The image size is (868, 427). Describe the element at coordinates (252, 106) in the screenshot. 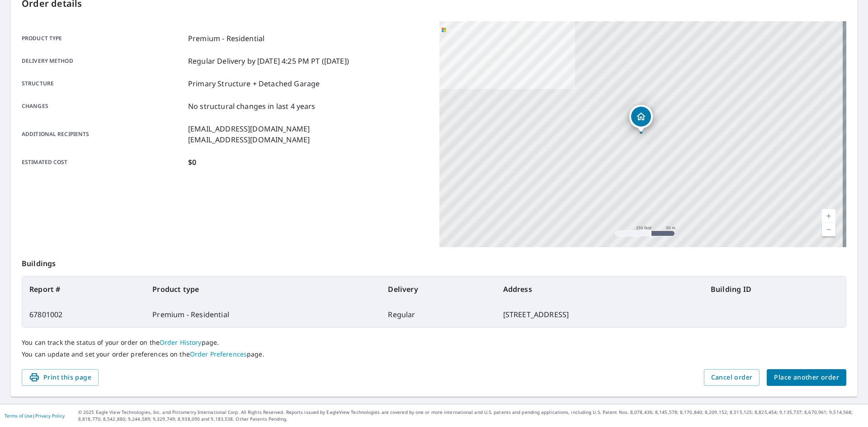

I see `p: No structural changes in last 4 years` at that location.